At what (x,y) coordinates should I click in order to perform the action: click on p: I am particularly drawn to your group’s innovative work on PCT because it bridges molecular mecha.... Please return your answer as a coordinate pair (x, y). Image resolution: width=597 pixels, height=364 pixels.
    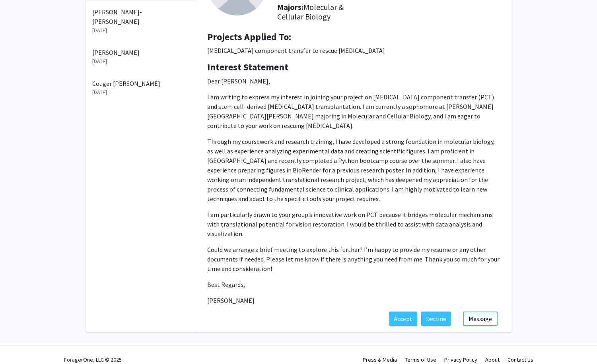
    Looking at the image, I should click on (353, 224).